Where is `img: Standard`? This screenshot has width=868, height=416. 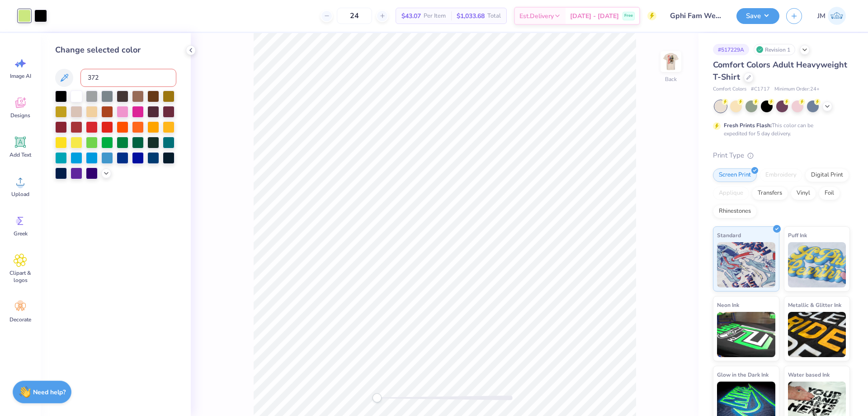 img: Standard is located at coordinates (746, 265).